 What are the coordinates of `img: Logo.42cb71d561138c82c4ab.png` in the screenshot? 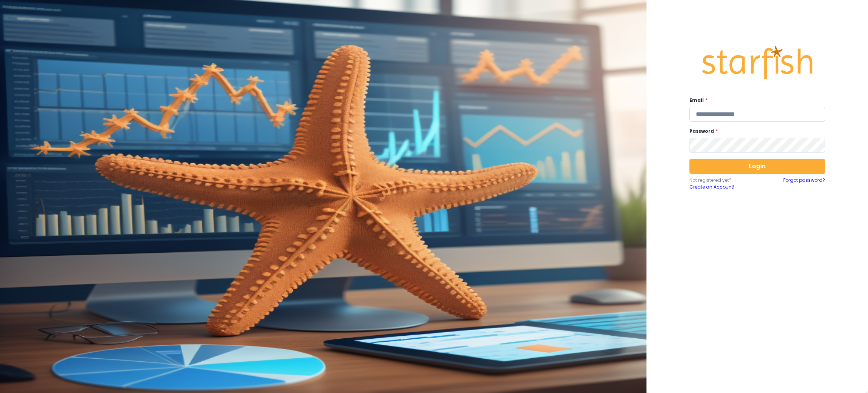 It's located at (757, 63).